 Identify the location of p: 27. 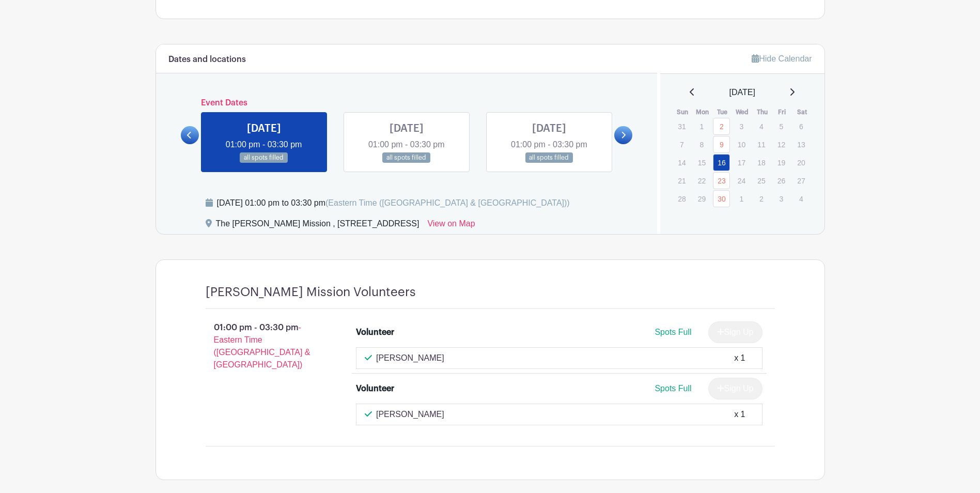
(800, 180).